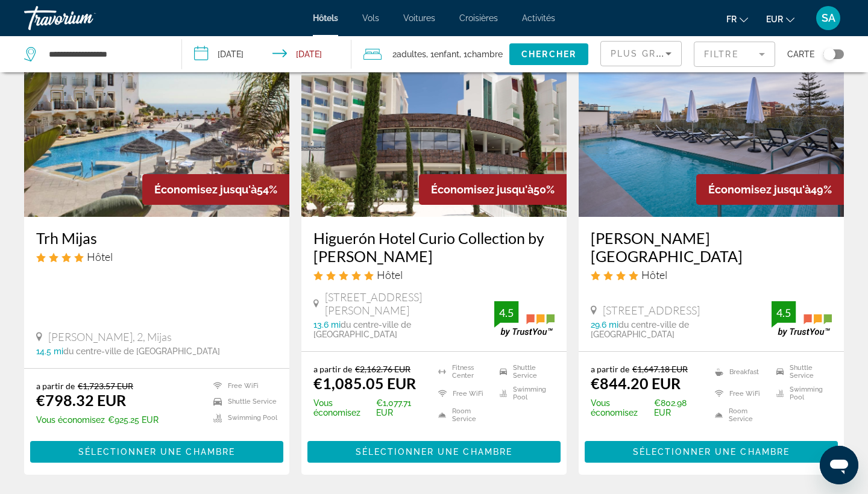 This screenshot has height=494, width=868. Describe the element at coordinates (682, 53) in the screenshot. I see `span: Plus grandes économies` at that location.